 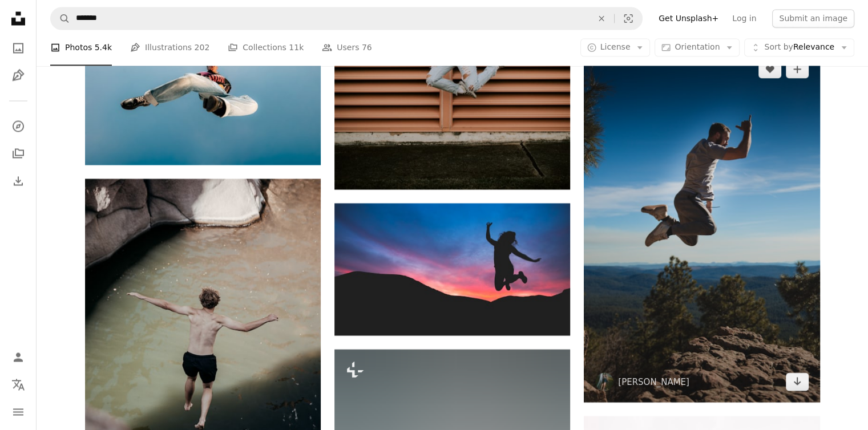 What do you see at coordinates (770, 69) in the screenshot?
I see `button: Like` at bounding box center [770, 69].